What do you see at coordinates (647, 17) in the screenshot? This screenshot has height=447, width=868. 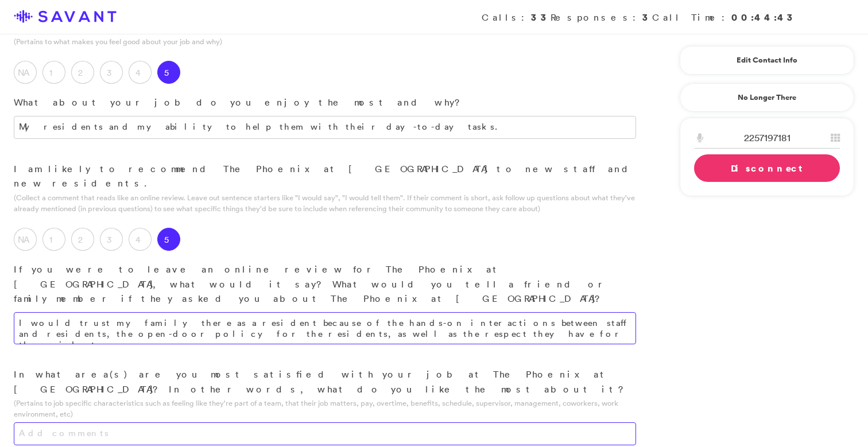 I see `strong: 3` at bounding box center [647, 17].